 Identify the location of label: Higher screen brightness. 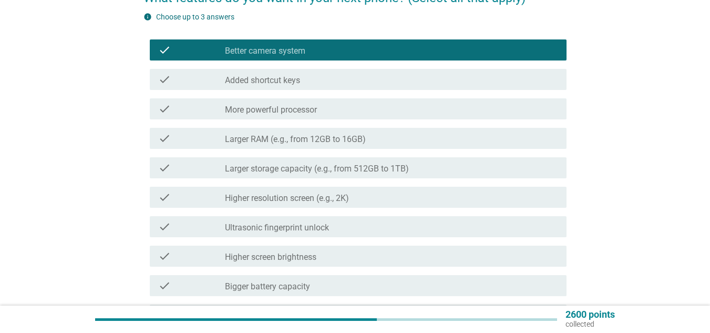
(271, 257).